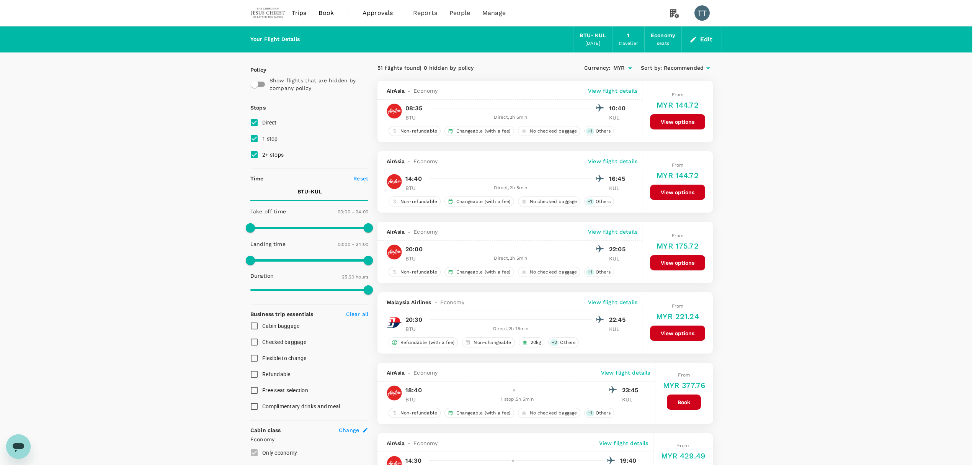 Image resolution: width=980 pixels, height=465 pixels. What do you see at coordinates (631, 68) in the screenshot?
I see `button: Open` at bounding box center [631, 68].